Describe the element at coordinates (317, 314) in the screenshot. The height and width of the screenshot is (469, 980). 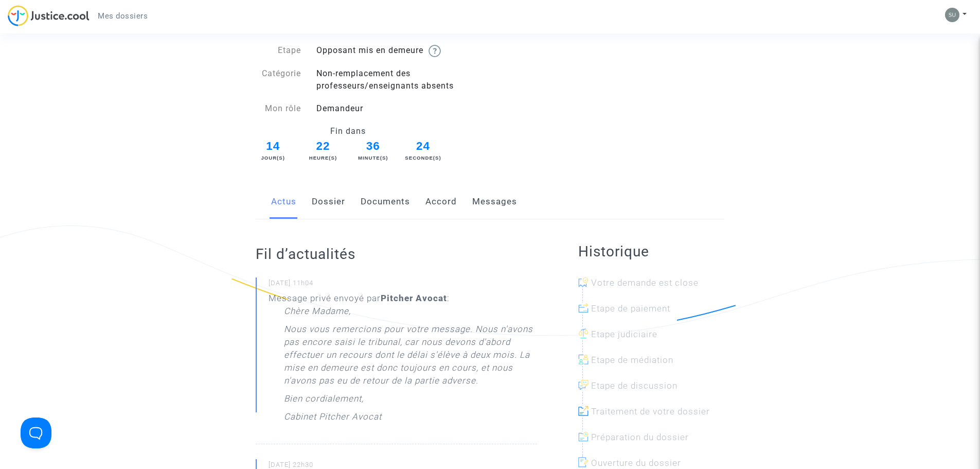
I see `p: Chère Madame,` at that location.